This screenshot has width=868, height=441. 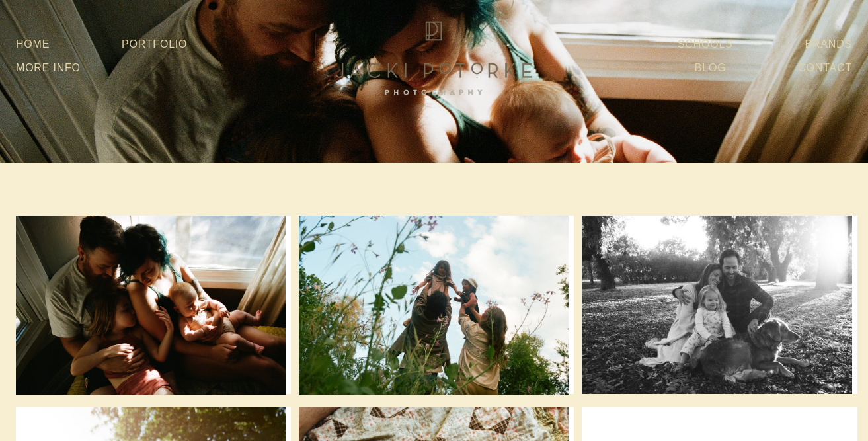 I want to click on a: Home, so click(x=32, y=44).